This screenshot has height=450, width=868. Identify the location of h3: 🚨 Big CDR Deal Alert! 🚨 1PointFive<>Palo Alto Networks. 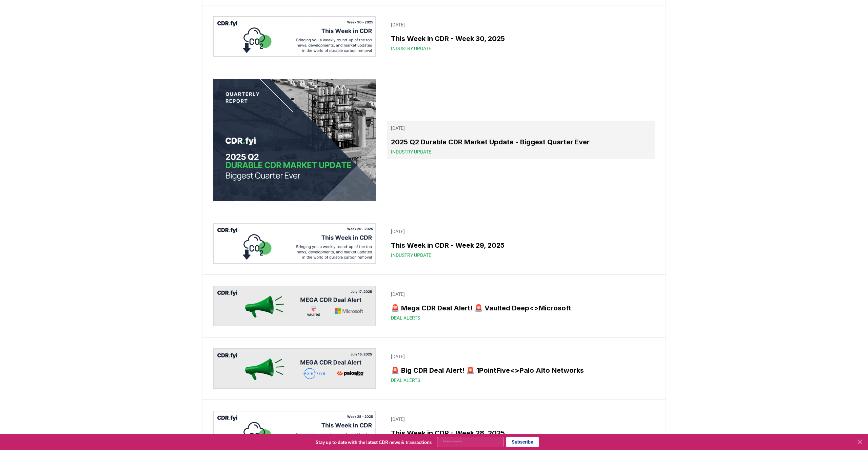
(521, 370).